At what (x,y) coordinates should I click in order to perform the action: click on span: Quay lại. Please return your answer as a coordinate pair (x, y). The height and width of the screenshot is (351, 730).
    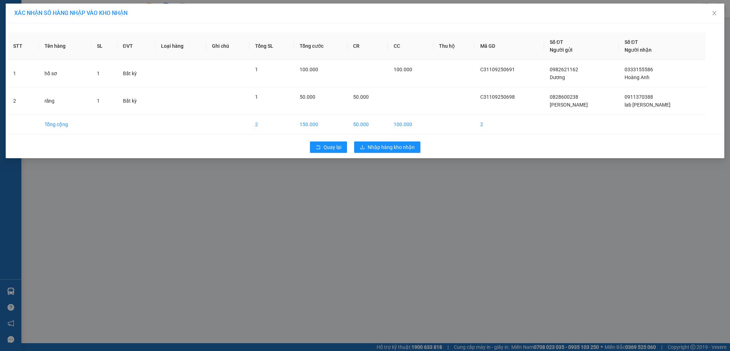
    Looking at the image, I should click on (332, 147).